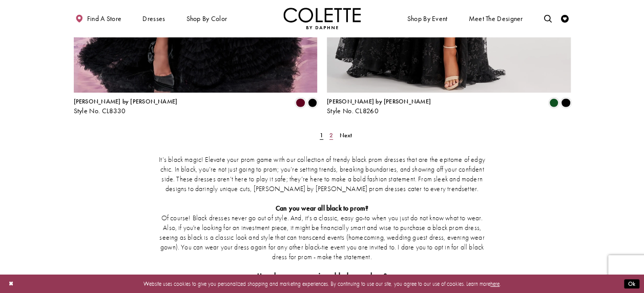  Describe the element at coordinates (346, 135) in the screenshot. I see `span: Next` at that location.